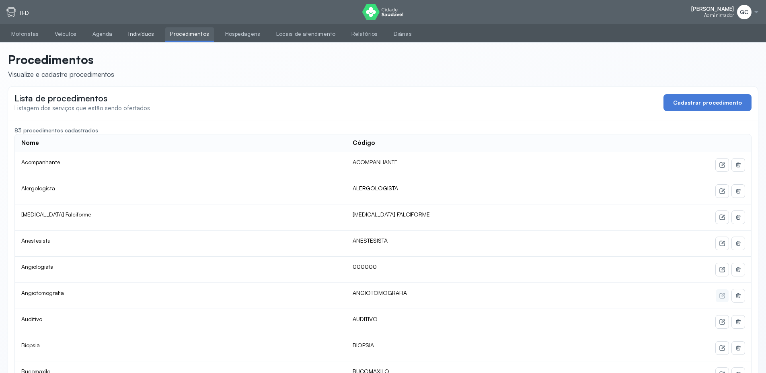 This screenshot has width=766, height=373. Describe the element at coordinates (383, 130) in the screenshot. I see `div: 83 procedimentos cadastrados` at that location.